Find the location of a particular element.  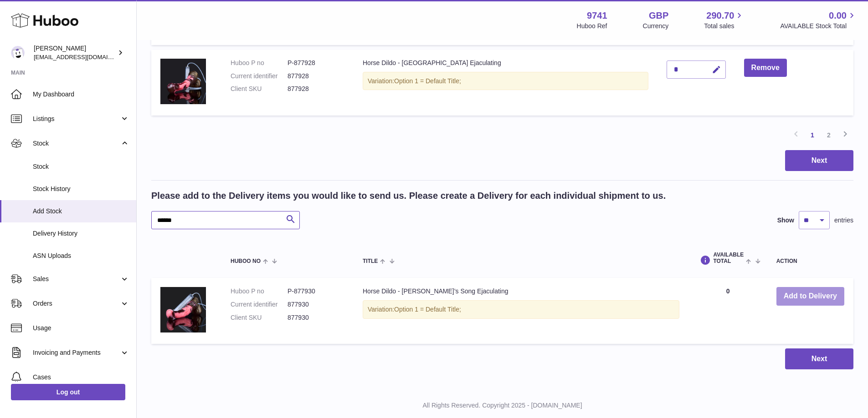

div: Action is located at coordinates (810, 261).